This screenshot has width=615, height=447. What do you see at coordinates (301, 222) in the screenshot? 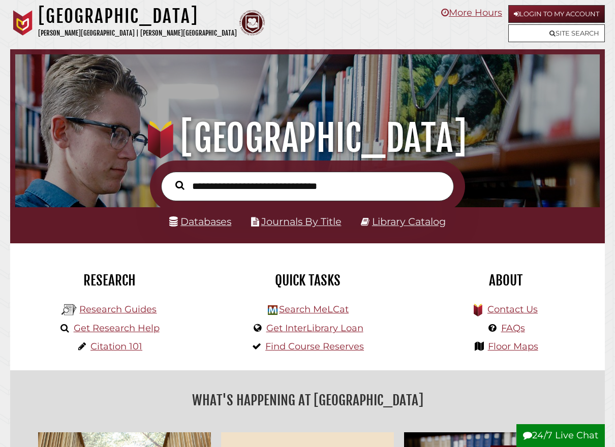
I see `a: Journals By Title` at bounding box center [301, 222].